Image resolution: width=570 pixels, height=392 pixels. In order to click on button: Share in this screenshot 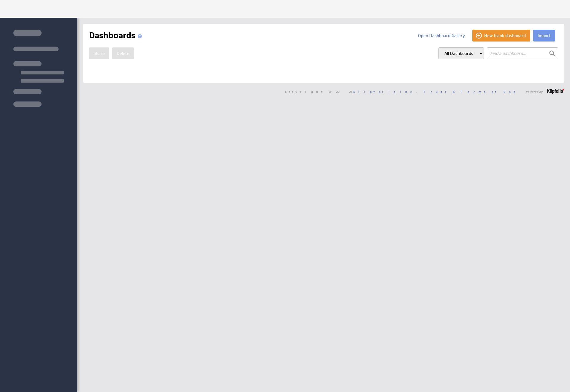, I will do `click(99, 53)`.